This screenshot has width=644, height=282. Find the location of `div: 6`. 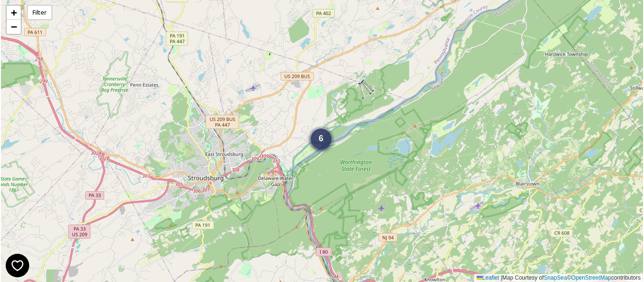

div: 6 is located at coordinates (321, 141).